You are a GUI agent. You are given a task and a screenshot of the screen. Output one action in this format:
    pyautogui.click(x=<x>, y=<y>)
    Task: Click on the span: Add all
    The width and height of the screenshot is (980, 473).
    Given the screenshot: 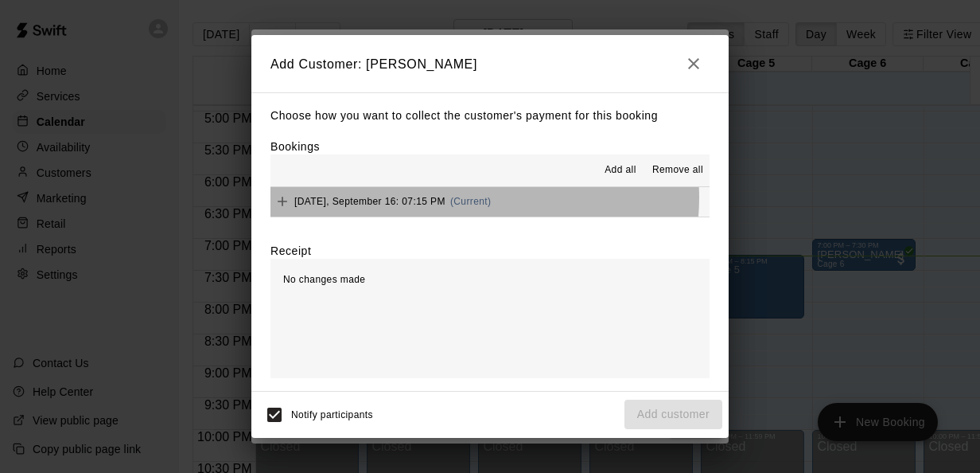 What is the action you would take?
    pyautogui.click(x=620, y=170)
    